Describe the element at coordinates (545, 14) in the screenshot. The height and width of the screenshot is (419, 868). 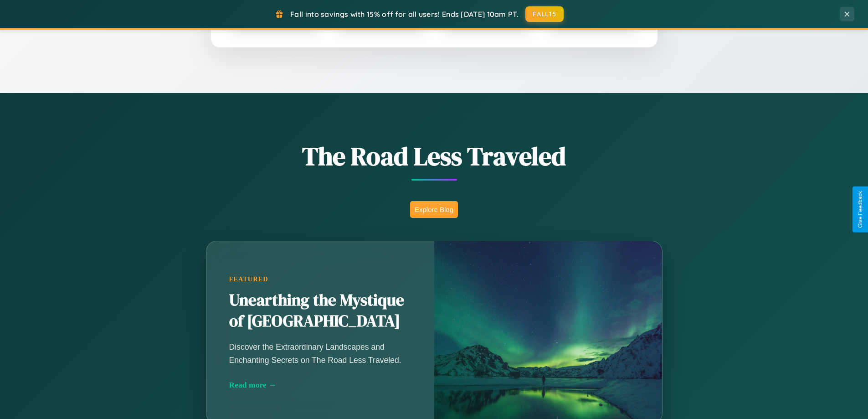
I see `button: FALL15` at that location.